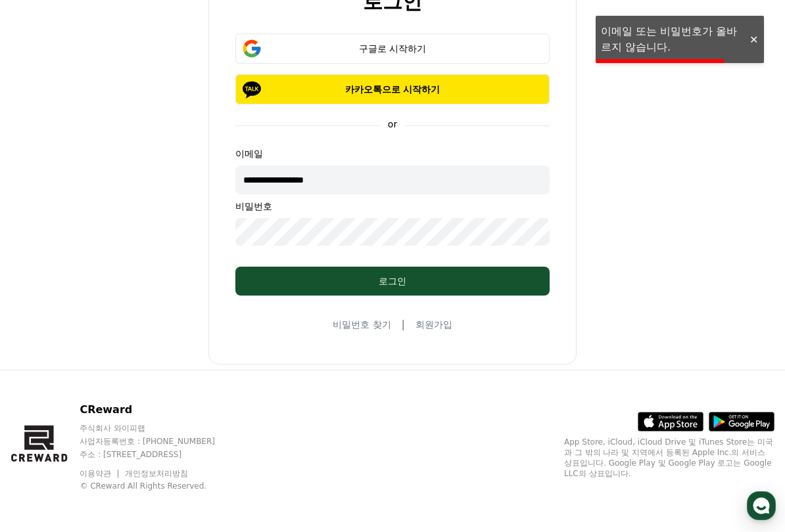 This screenshot has width=785, height=532. I want to click on a: 비밀번호 찾기, so click(362, 325).